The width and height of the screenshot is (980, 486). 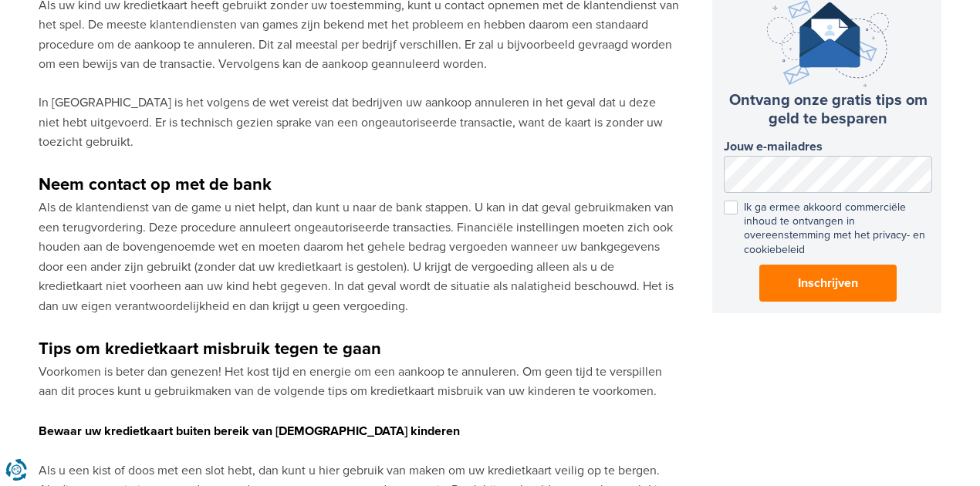 What do you see at coordinates (828, 229) in the screenshot?
I see `label: Ik ga ermee akkoord commerciële inhoud te ontvangen in overeenstemming met het privacy- en cookie...` at bounding box center [828, 229].